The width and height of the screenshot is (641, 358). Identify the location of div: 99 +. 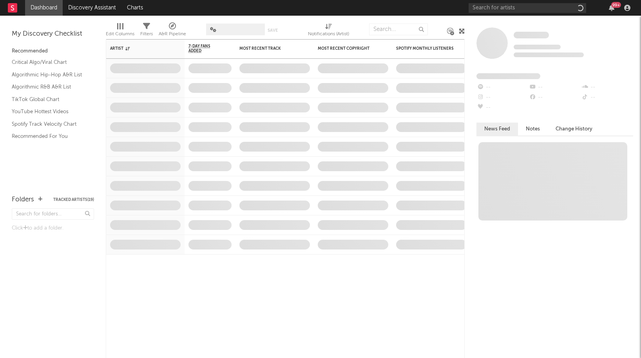
(616, 5).